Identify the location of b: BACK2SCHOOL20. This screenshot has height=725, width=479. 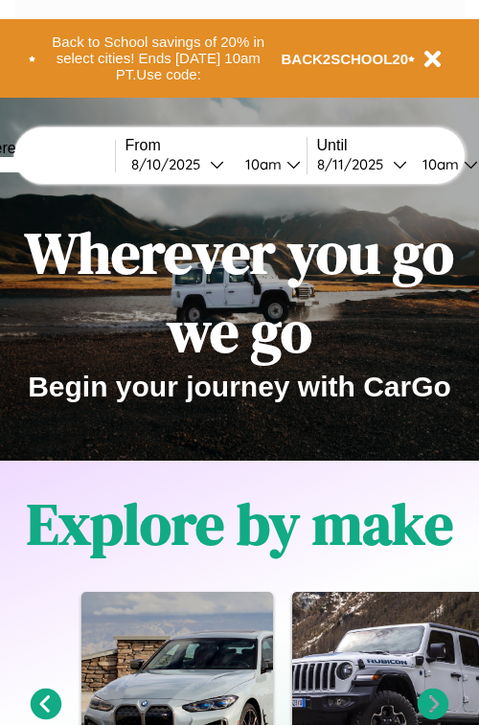
(345, 58).